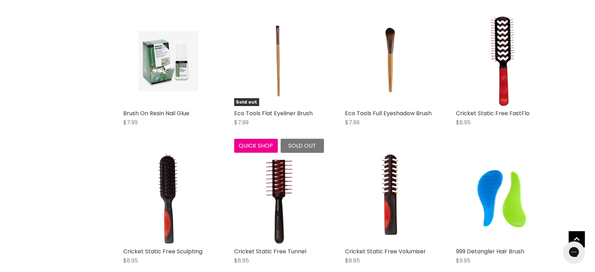 The width and height of the screenshot is (595, 272). I want to click on button: Gorgias live chat, so click(14, 13).